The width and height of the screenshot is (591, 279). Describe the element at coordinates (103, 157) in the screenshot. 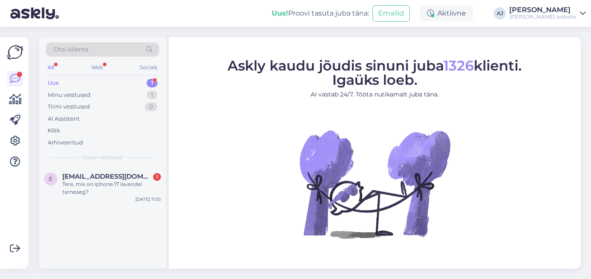

I see `span: Uued vestlused` at that location.